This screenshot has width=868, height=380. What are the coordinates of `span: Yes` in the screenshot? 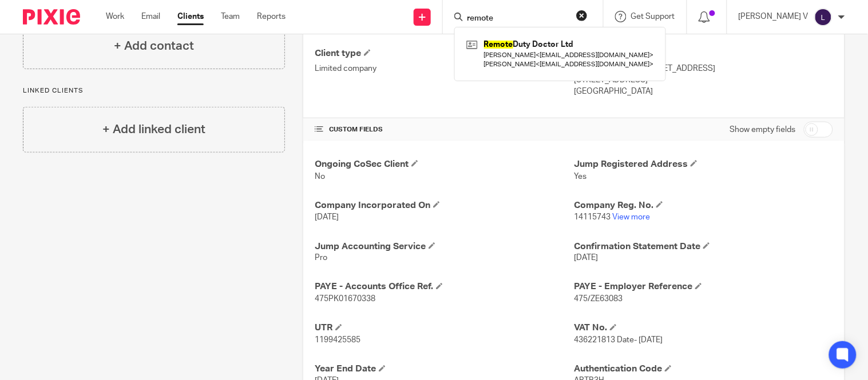 It's located at (581, 177).